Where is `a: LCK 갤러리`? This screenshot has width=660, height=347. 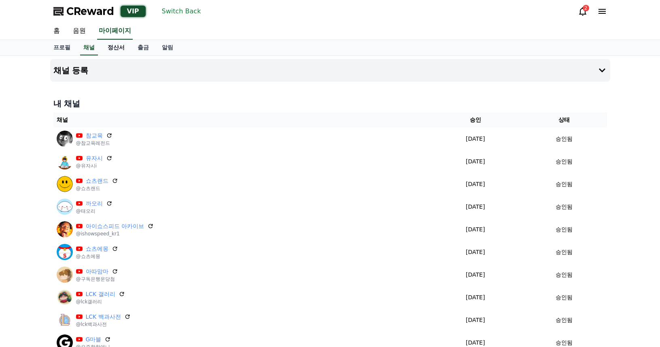 a: LCK 갤러리 is located at coordinates (100, 294).